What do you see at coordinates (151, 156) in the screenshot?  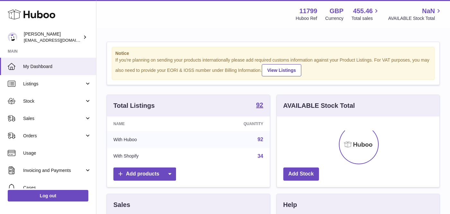 I see `td: With Shopify` at bounding box center [151, 156].